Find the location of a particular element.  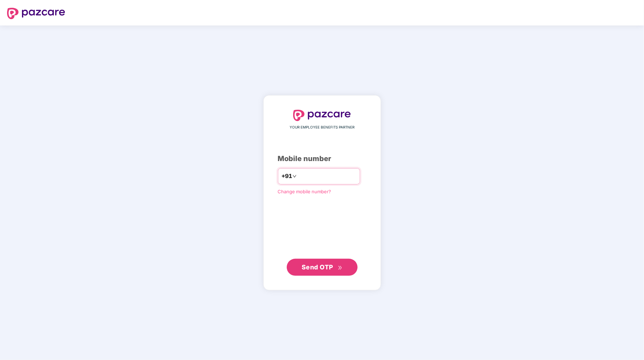

div: Mobile number is located at coordinates (322, 159).